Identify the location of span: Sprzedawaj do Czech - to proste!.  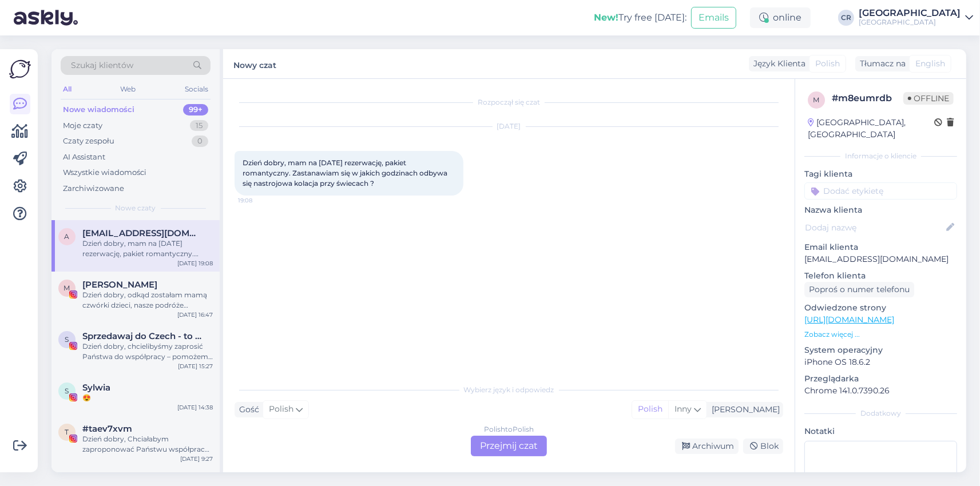
(142, 336).